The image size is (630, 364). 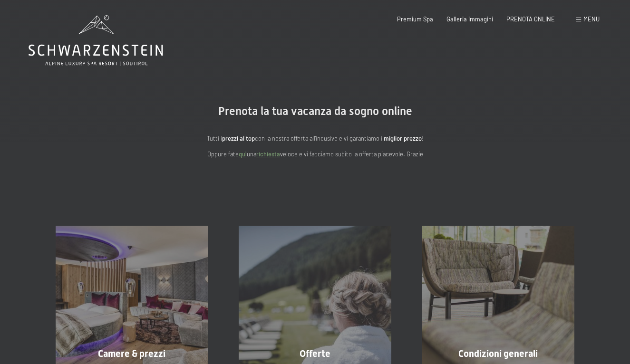 What do you see at coordinates (470, 19) in the screenshot?
I see `span: Galleria immagini` at bounding box center [470, 19].